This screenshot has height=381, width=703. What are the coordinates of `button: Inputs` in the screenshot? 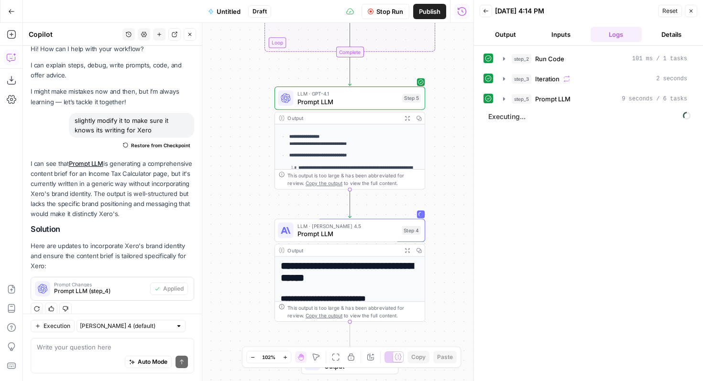 It's located at (561, 34).